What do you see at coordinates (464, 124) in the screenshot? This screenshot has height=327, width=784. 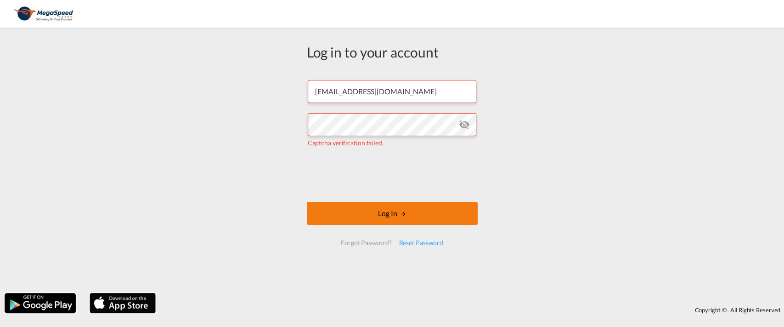 I see `md-icon: icon-eye-off` at bounding box center [464, 124].